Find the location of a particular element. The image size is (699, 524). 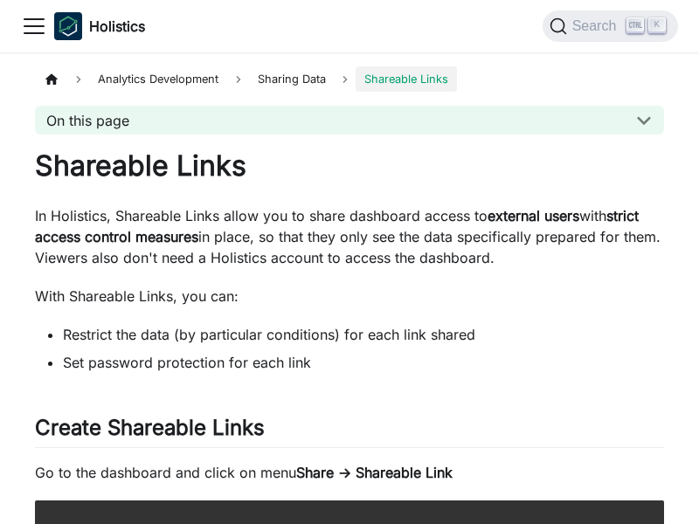

span: Search is located at coordinates (597, 26).